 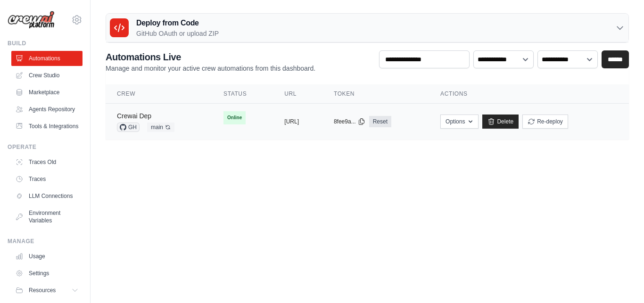 I want to click on h3: Deploy from Code, so click(x=177, y=23).